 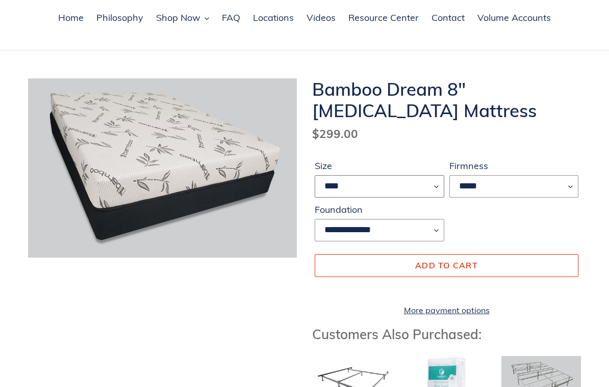 I want to click on span: Resource Center, so click(x=383, y=18).